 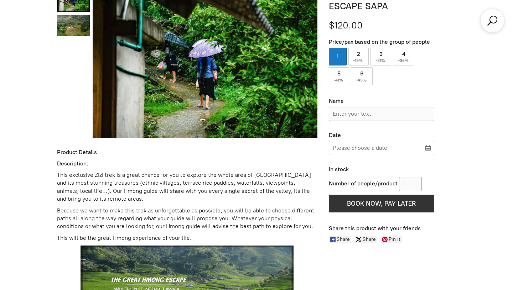 I want to click on input: Name, so click(x=382, y=114).